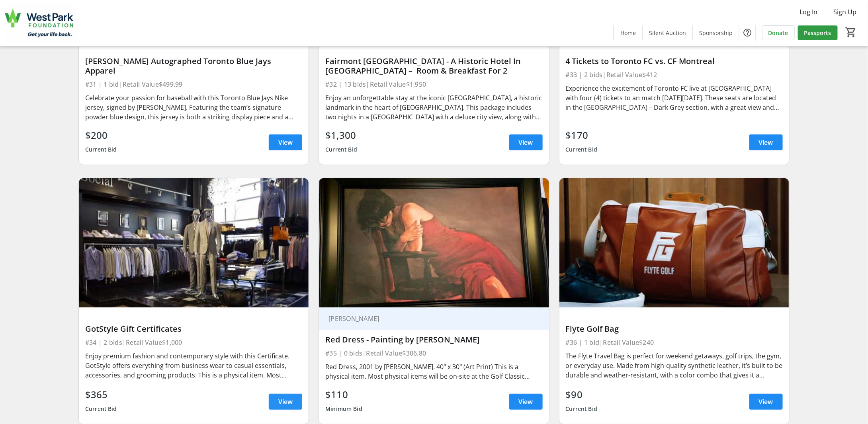  What do you see at coordinates (193, 243) in the screenshot?
I see `img: GotStyle Gift Certificates` at bounding box center [193, 243].